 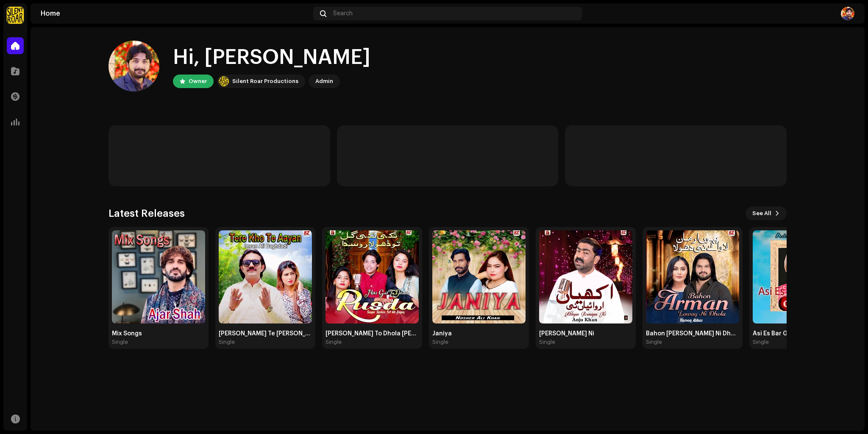 I want to click on span: Search, so click(x=343, y=14).